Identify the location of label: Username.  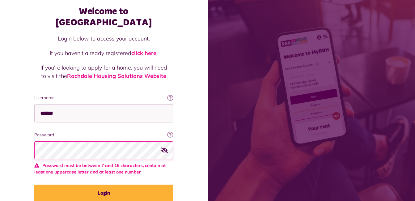
(104, 98).